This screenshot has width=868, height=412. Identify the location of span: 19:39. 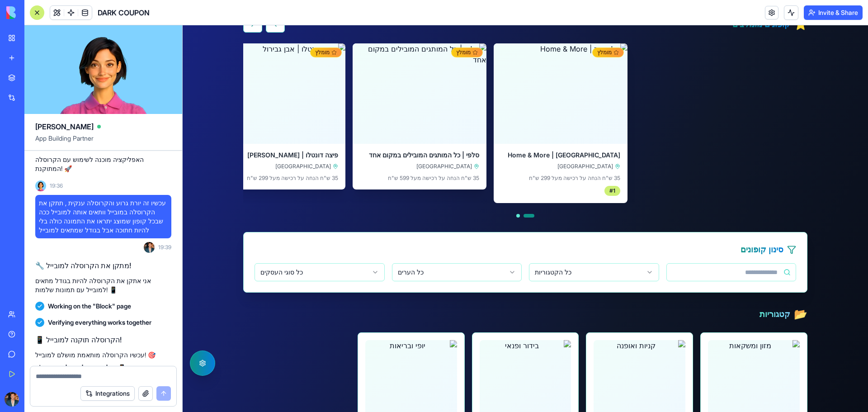
(165, 247).